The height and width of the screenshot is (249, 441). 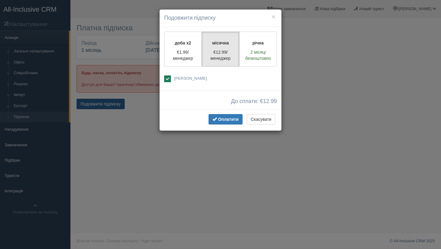 What do you see at coordinates (220, 55) in the screenshot?
I see `p: €12.99/менеджер` at bounding box center [220, 55].